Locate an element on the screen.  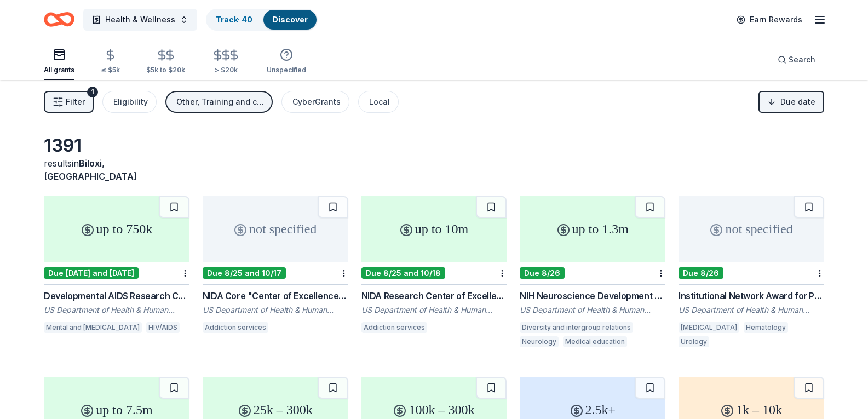
div: up to 1.3m is located at coordinates (592, 229).